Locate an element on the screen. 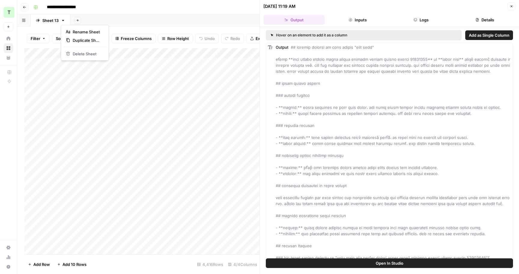 Image resolution: width=519 pixels, height=274 pixels. span: Add as Single Column is located at coordinates (489, 35).